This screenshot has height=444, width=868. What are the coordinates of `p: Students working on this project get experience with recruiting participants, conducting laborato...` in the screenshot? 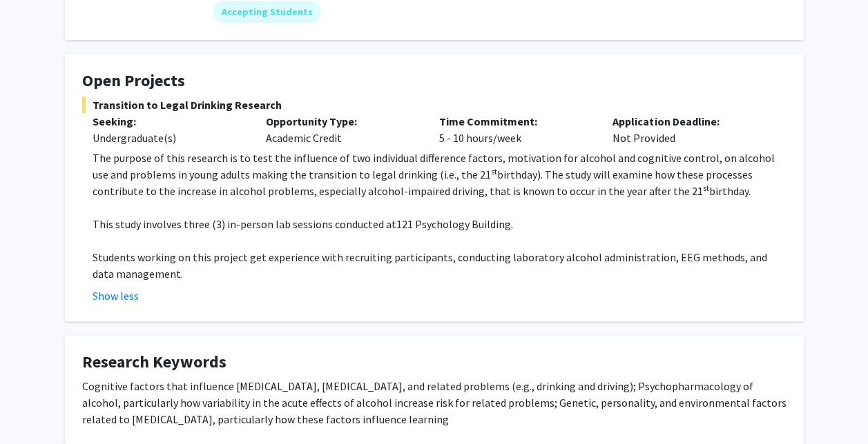 It's located at (439, 266).